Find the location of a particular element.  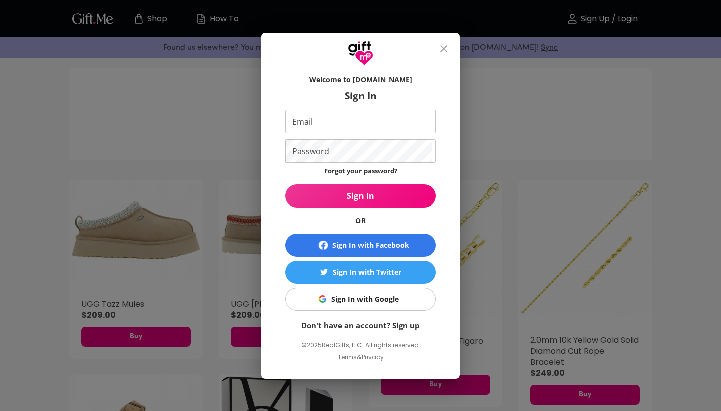

button: Sign In with Facebook is located at coordinates (361, 245).